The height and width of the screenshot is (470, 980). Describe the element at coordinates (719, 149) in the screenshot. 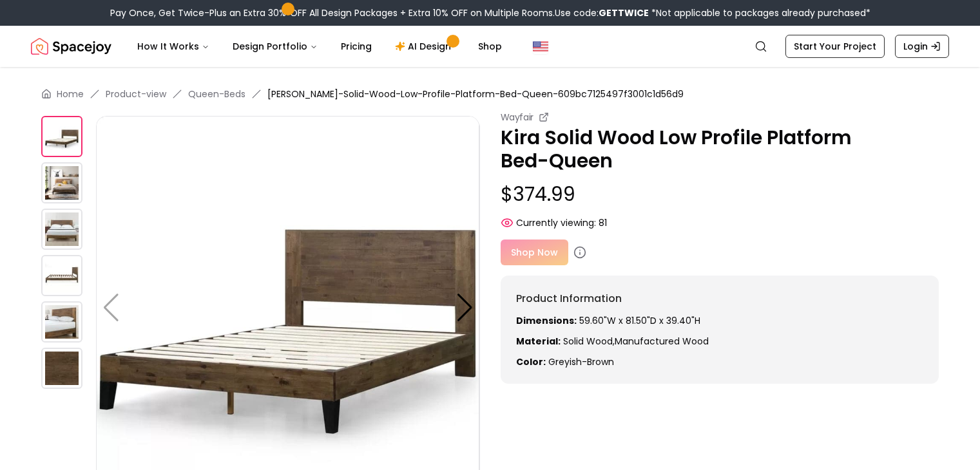

I see `p: Kira Solid Wood Low Profile Platform Bed-Queen` at that location.